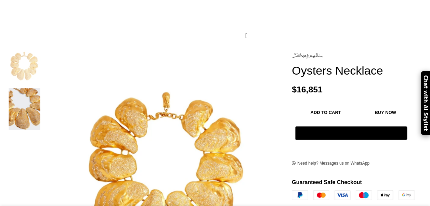 This screenshot has width=430, height=206. I want to click on button: Add to cart, so click(326, 112).